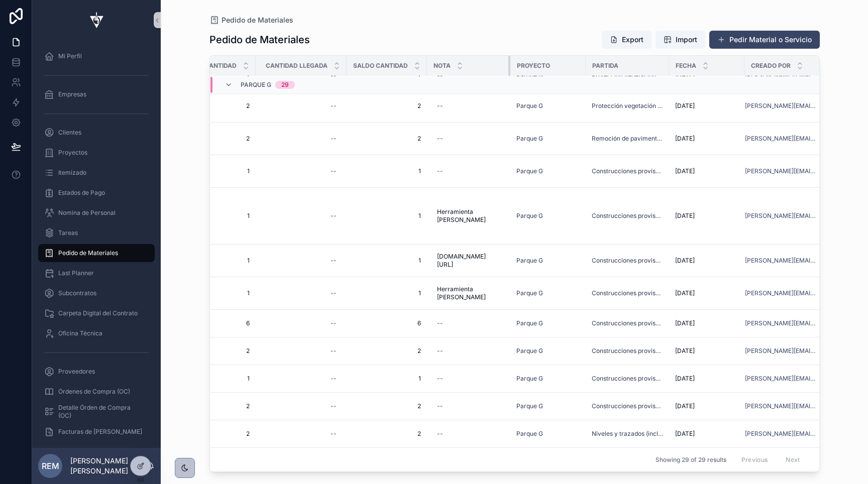 The image size is (868, 484). I want to click on a: Carpeta Digital del Contrato, so click(97, 313).